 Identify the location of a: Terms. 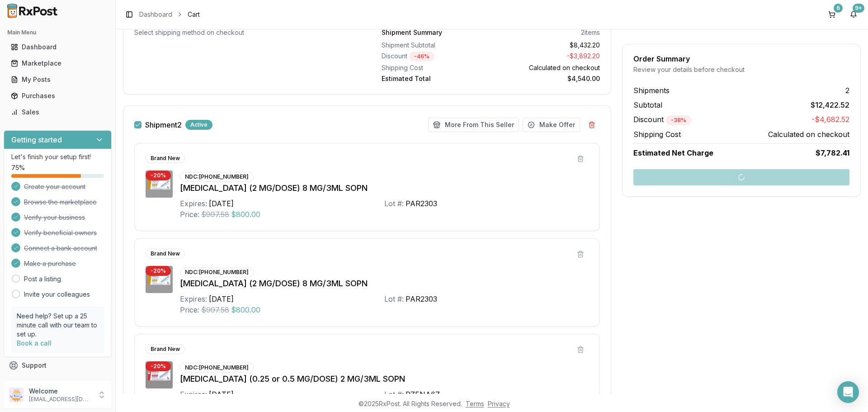
(474, 403).